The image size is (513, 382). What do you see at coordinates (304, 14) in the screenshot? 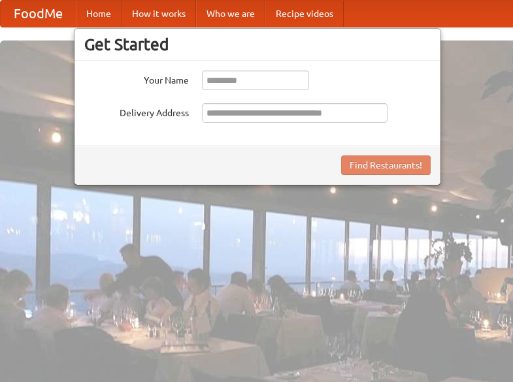
I see `a: Recipe videos` at bounding box center [304, 14].